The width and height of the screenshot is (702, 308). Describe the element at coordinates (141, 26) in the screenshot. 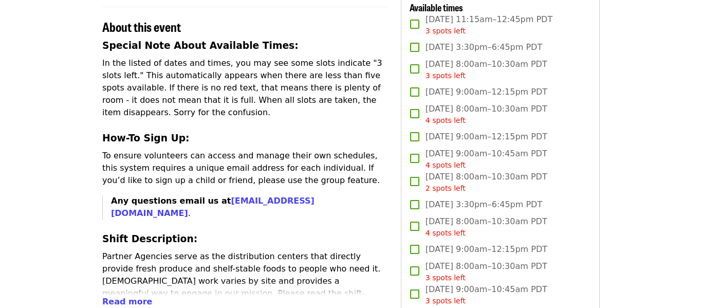

I see `span: About this event` at that location.